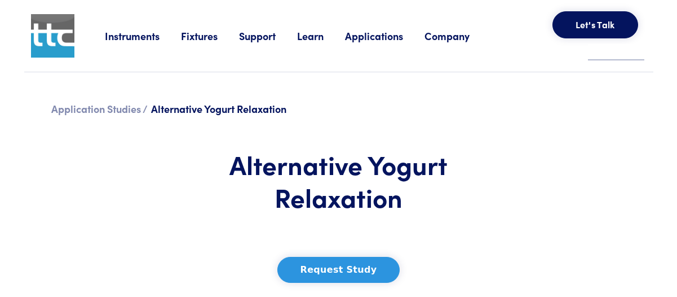  I want to click on a: Applications, so click(385, 36).